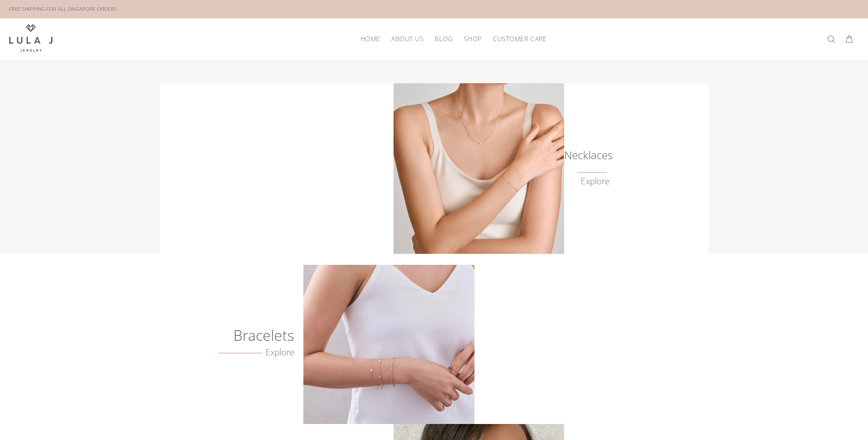 This screenshot has width=868, height=440. I want to click on a: Blog, so click(444, 38).